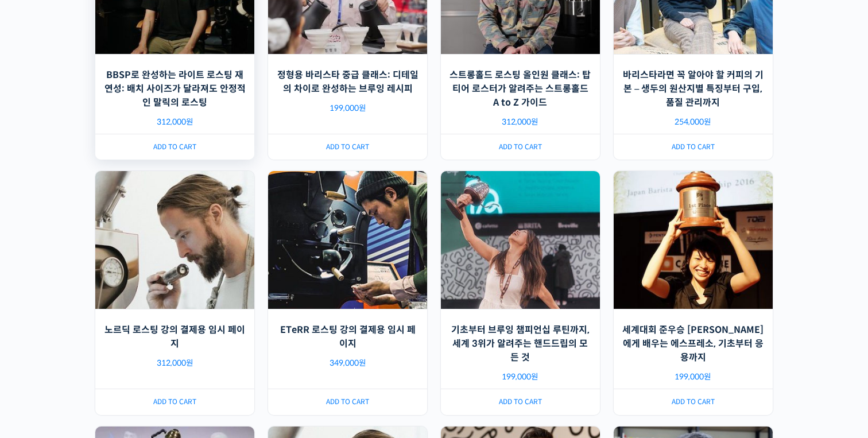 Image resolution: width=868 pixels, height=438 pixels. I want to click on a: "스트롱홀드 로스팅 올인원 클래스: 탑티어 로스터가 알려주는 스트롱홀드 A to Z 가이드"에 대해 자세히 알아보기, so click(520, 147).